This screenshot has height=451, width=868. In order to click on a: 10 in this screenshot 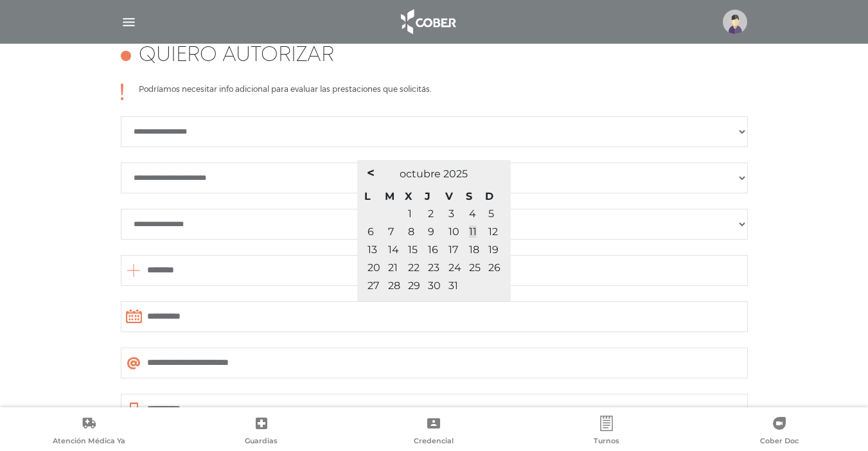, I will do `click(453, 231)`.